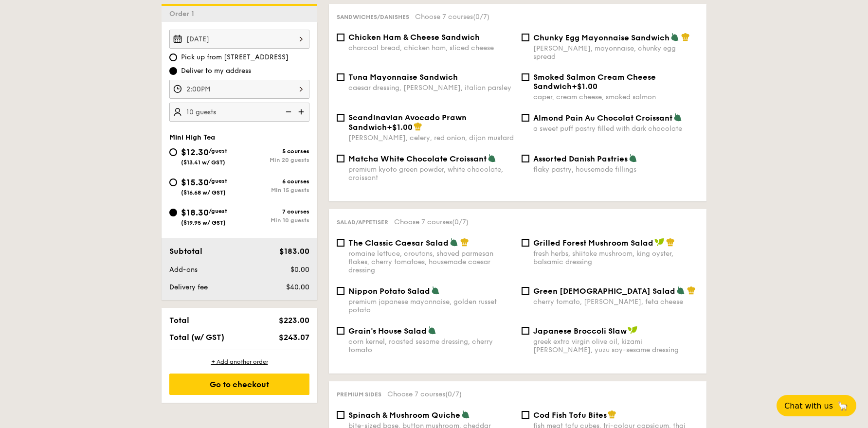 This screenshot has height=428, width=868. Describe the element at coordinates (616, 258) in the screenshot. I see `div: fresh herbs, shiitake mushroom, king oyster, balsamic dressing` at that location.